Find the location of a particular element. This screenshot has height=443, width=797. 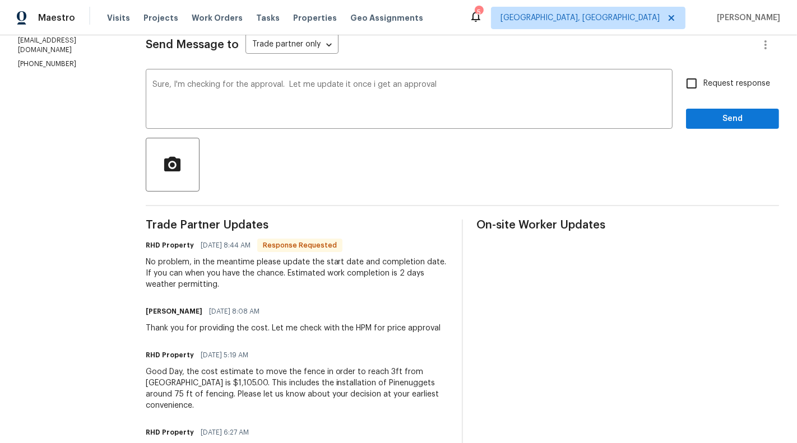

span: Response Requested is located at coordinates (300, 245).